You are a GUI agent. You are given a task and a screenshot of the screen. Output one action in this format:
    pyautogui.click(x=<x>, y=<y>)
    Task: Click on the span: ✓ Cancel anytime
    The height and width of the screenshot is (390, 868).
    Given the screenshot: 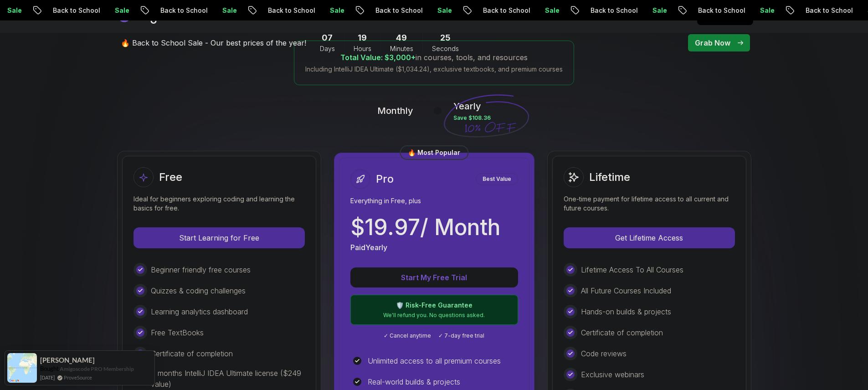 What is the action you would take?
    pyautogui.click(x=408, y=336)
    